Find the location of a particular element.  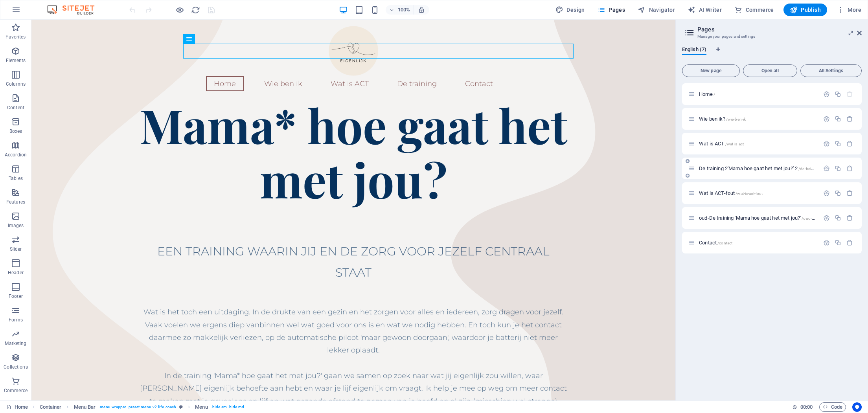

span: Pages is located at coordinates (611, 10).